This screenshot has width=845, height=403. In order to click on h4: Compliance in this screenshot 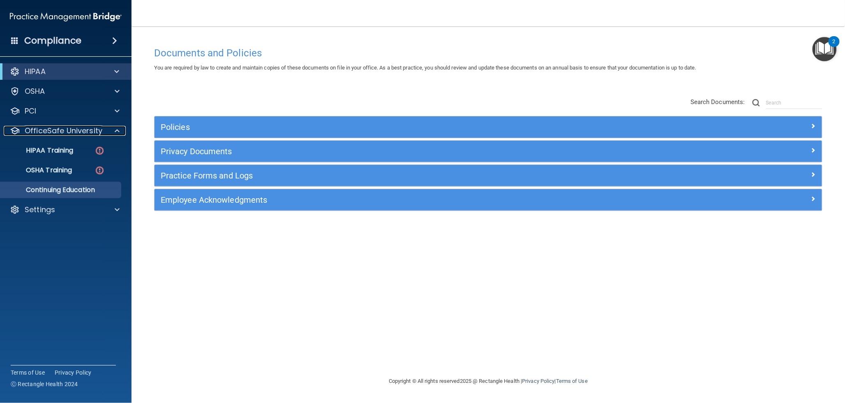, I will do `click(53, 41)`.